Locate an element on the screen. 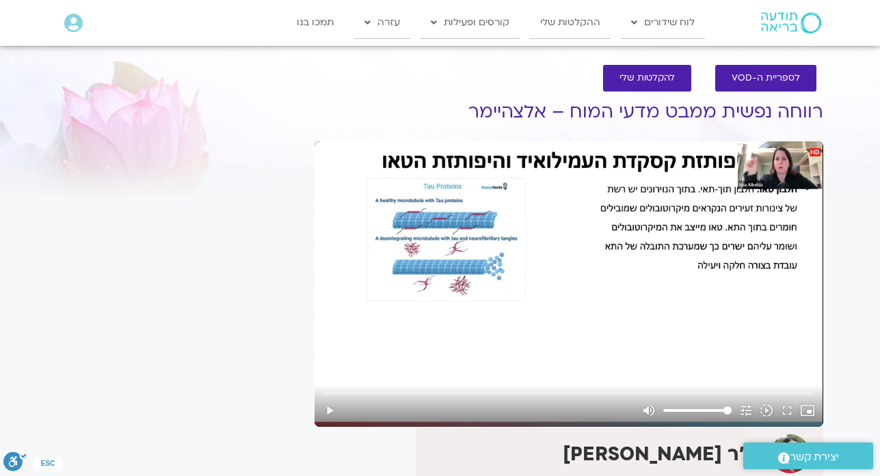 The height and width of the screenshot is (476, 880). span: לספריית ה-VOD is located at coordinates (765, 78).